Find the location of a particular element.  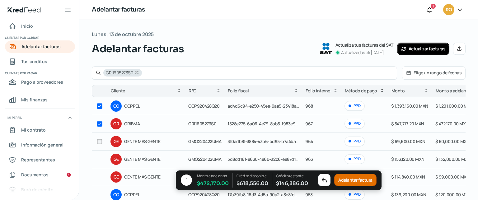

span: $ 1,393,160.00 MXN is located at coordinates (409, 106).